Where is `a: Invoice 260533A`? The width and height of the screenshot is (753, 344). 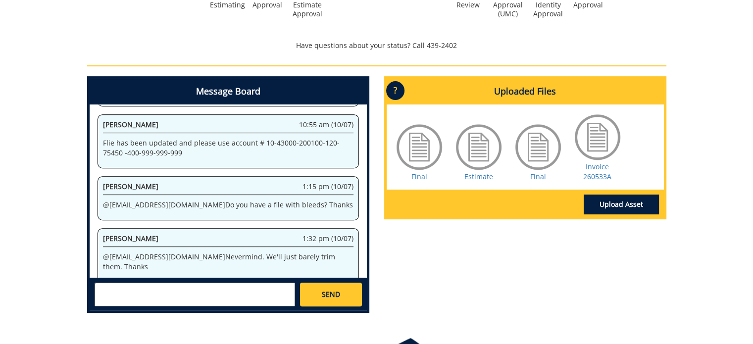 a: Invoice 260533A is located at coordinates (597, 171).